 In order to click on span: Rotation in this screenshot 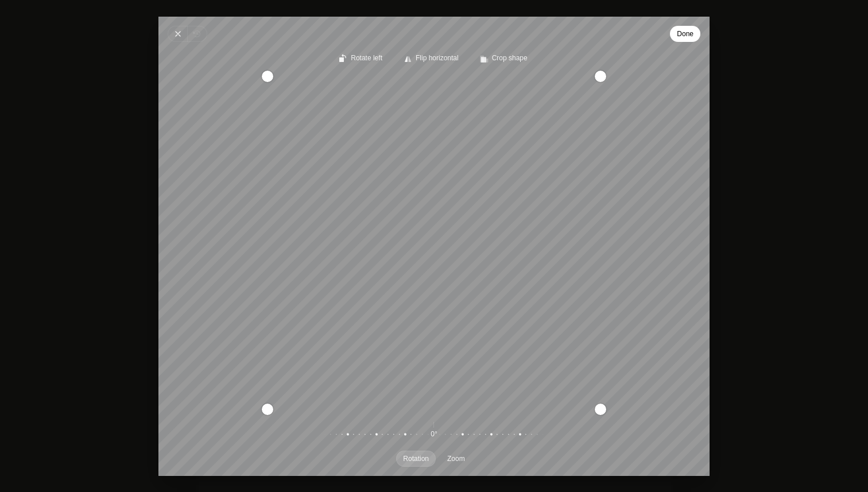, I will do `click(416, 459)`.